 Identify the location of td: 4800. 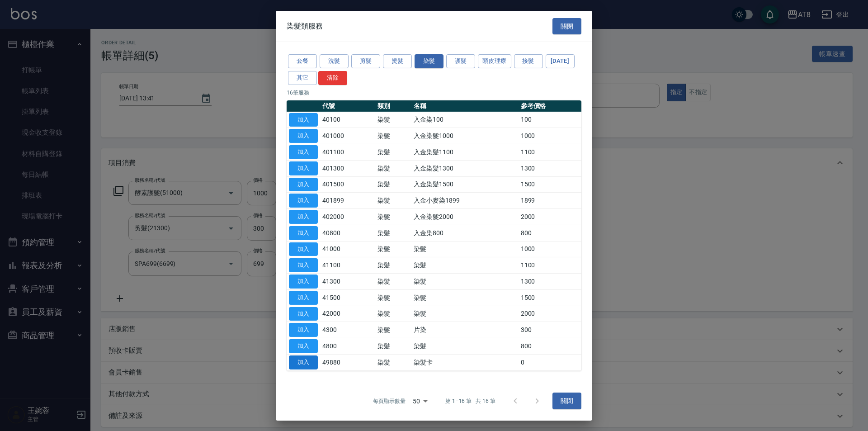
(347, 346).